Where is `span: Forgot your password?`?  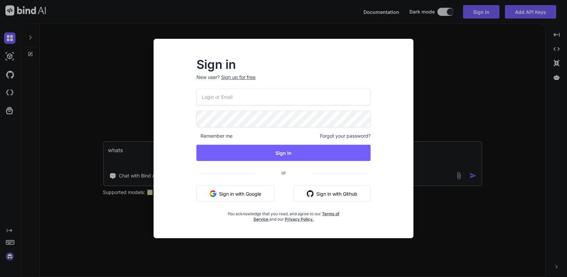 span: Forgot your password? is located at coordinates (345, 136).